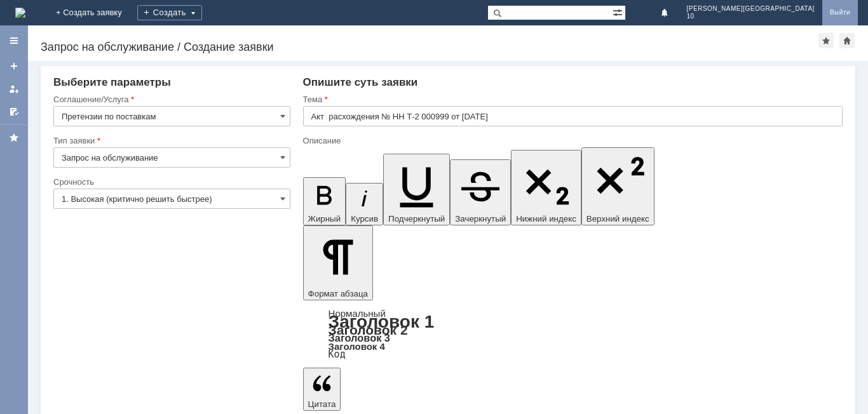 The height and width of the screenshot is (414, 868). I want to click on div: Описание, so click(571, 140).